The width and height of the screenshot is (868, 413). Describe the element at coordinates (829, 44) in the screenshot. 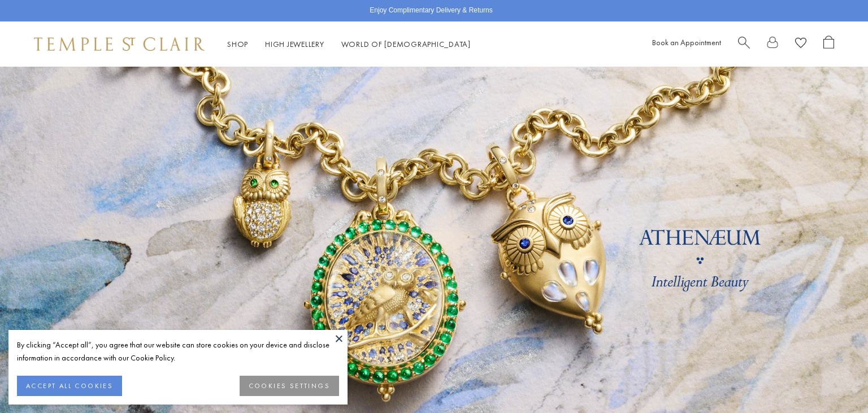

I see `a: Open Shopping Bag` at that location.